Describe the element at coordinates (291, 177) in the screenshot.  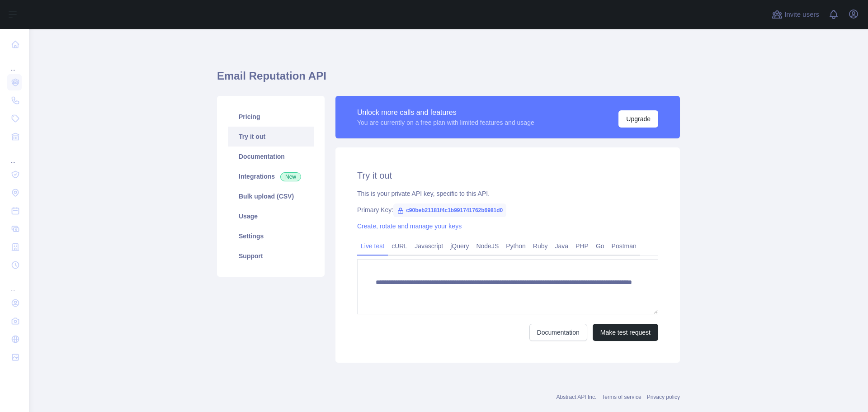
I see `span: New` at that location.